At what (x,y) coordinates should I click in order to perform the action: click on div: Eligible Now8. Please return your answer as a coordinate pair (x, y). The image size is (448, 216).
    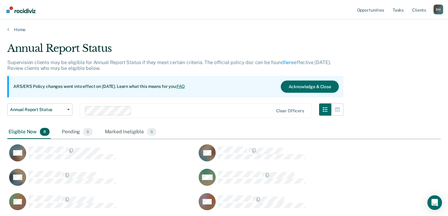
    Looking at the image, I should click on (29, 132).